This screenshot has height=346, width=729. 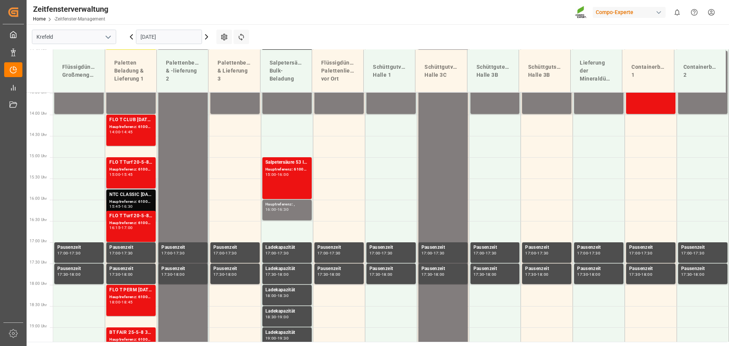 I want to click on font: 17:00 Uhr, so click(x=38, y=241).